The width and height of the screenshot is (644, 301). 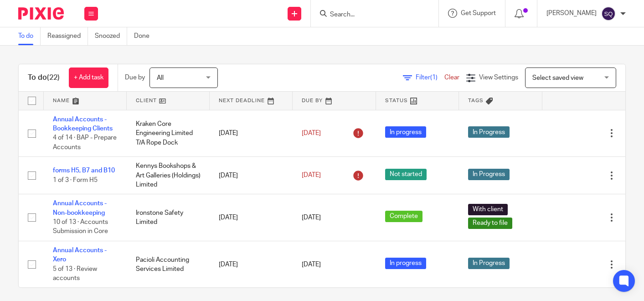 What do you see at coordinates (80, 255) in the screenshot?
I see `a: Annual Accounts - Xero` at bounding box center [80, 255].